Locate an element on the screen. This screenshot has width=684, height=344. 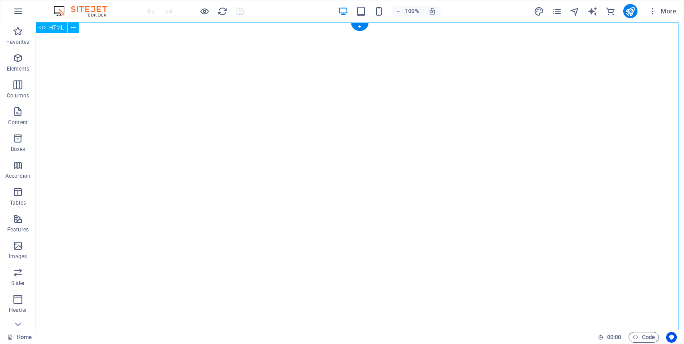
p: Content is located at coordinates (18, 123).